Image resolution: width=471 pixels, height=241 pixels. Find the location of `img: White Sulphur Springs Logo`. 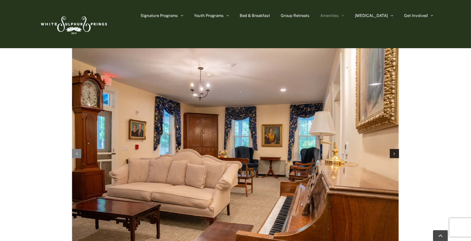

img: White Sulphur Springs Logo is located at coordinates (74, 24).